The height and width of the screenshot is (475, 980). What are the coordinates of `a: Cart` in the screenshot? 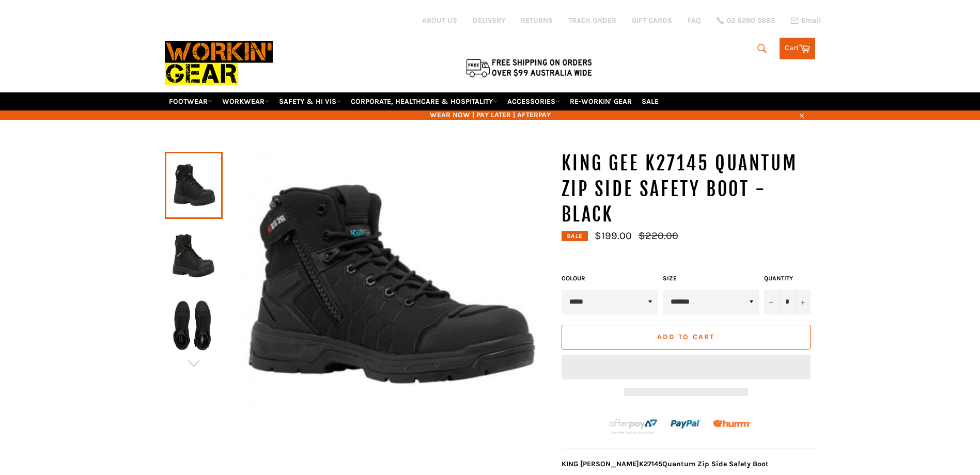 It's located at (797, 49).